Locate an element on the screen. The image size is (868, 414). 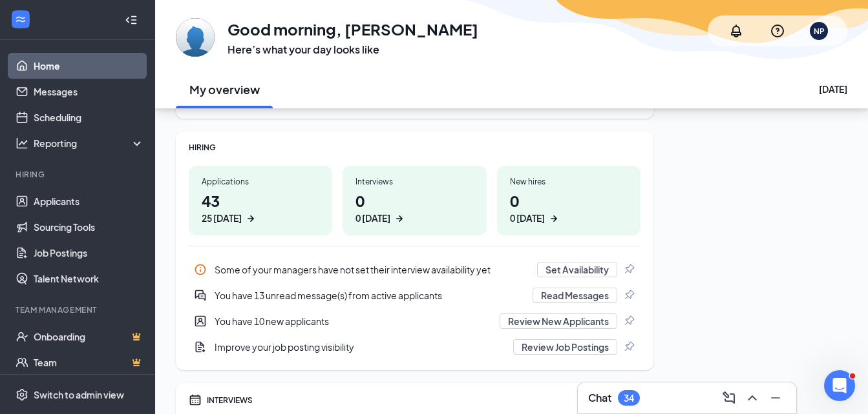
div: 34 is located at coordinates (629, 399).